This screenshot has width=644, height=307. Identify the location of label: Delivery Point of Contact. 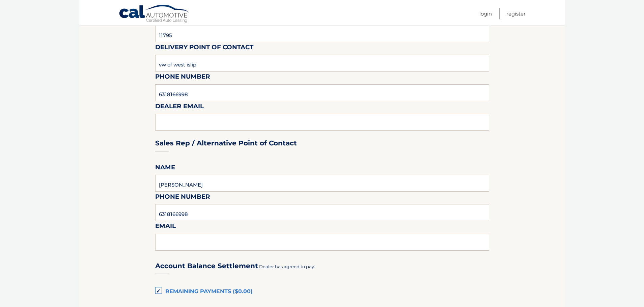
(204, 48).